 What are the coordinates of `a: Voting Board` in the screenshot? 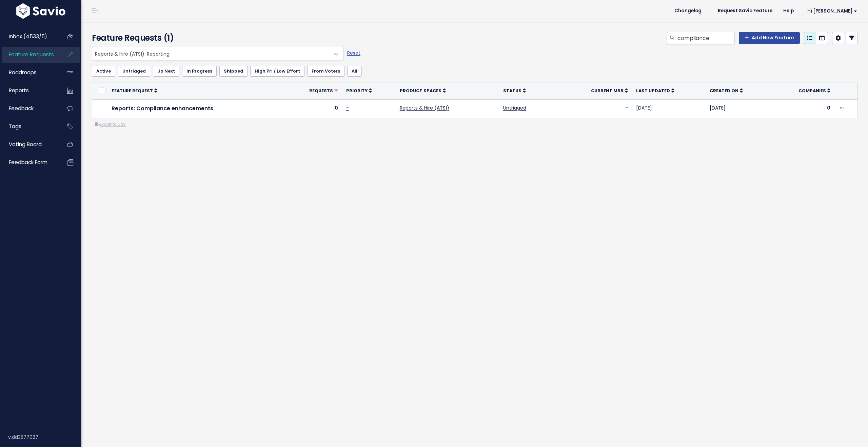 It's located at (29, 144).